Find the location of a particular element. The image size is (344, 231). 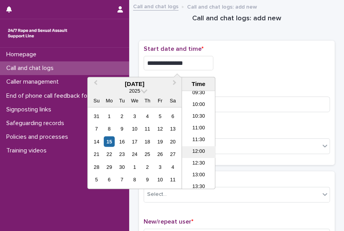

div: Choose Friday, September 26th, 2025 is located at coordinates (159, 154).